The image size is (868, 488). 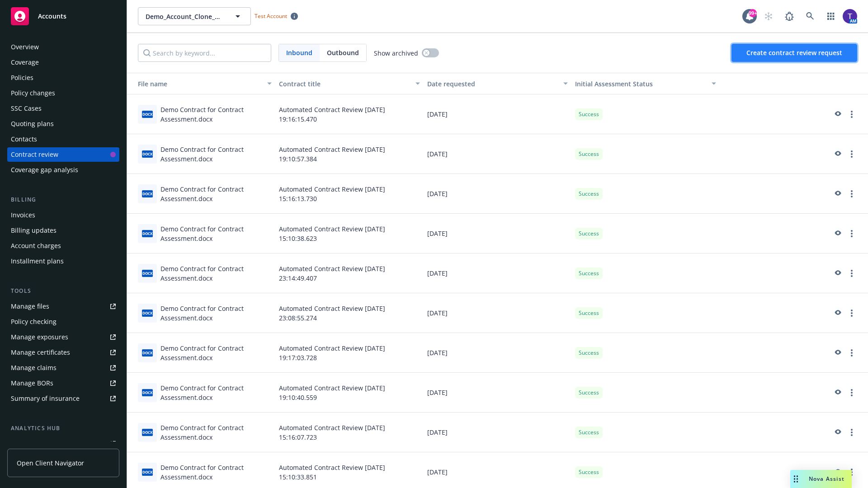 I want to click on button: Create contract review request, so click(x=795, y=53).